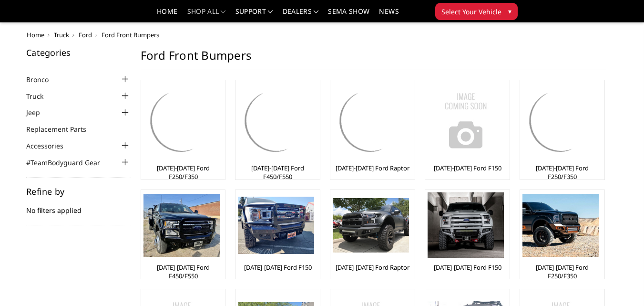 The height and width of the screenshot is (306, 644). Describe the element at coordinates (348, 15) in the screenshot. I see `a: SEMA Show` at that location.